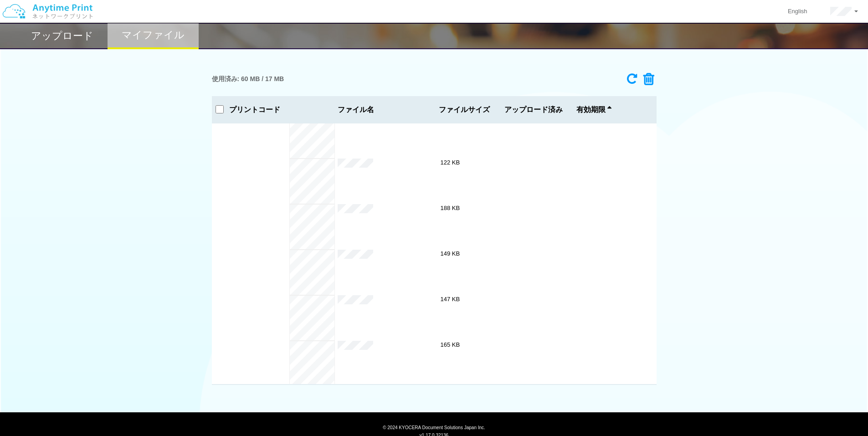 This screenshot has height=436, width=868. I want to click on span: 188 KB, so click(450, 208).